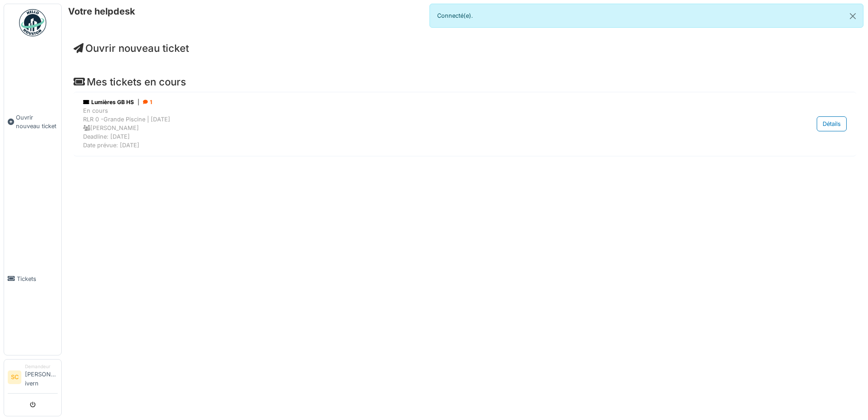  What do you see at coordinates (14, 377) in the screenshot?
I see `li: SC` at bounding box center [14, 377].